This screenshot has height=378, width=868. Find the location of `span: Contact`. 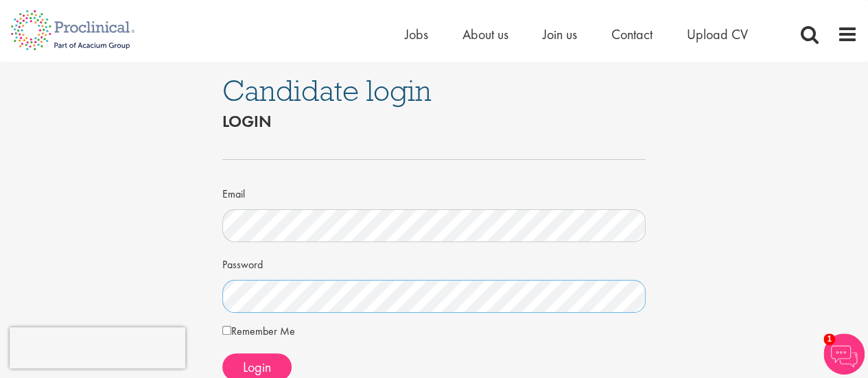

span: Contact is located at coordinates (632, 34).